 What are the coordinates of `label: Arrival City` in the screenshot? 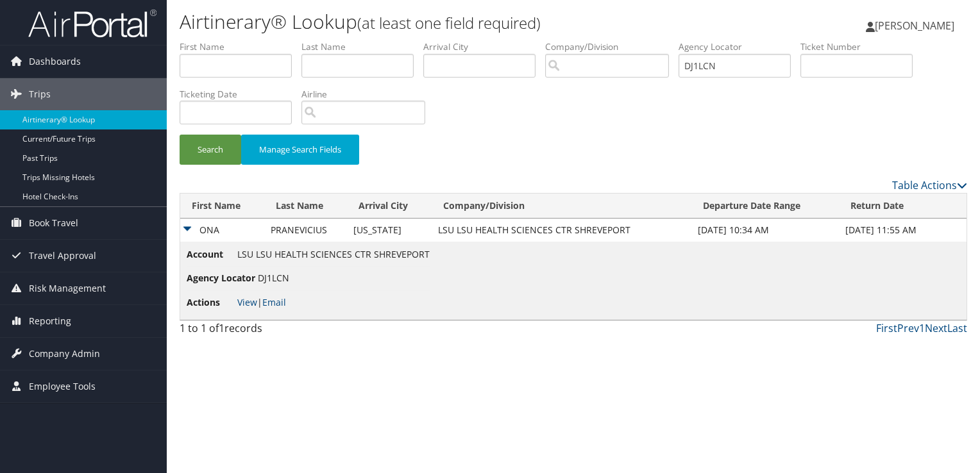 It's located at (484, 47).